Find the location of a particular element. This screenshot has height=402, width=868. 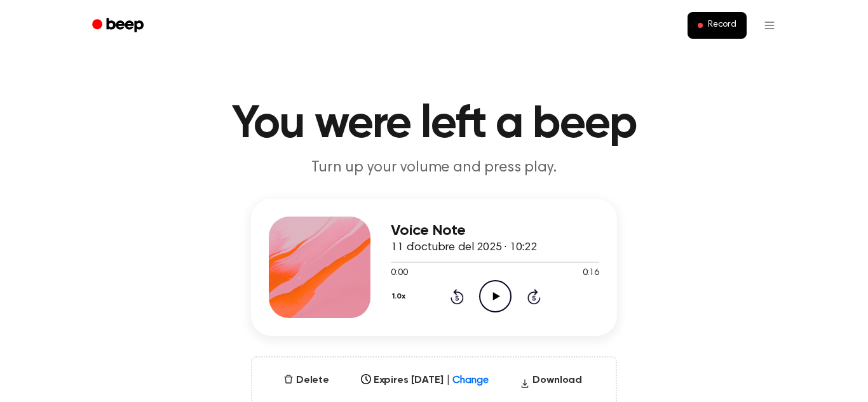

button: 1.0x is located at coordinates (400, 297).